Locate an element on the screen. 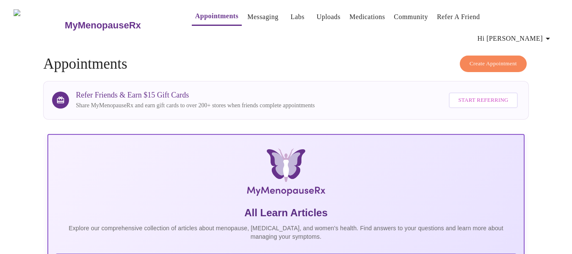  button: Community is located at coordinates (411, 17).